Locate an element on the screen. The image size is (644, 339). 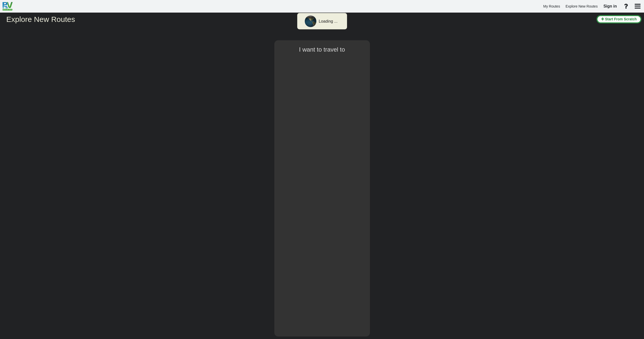
div: Loading ... is located at coordinates (328, 21).